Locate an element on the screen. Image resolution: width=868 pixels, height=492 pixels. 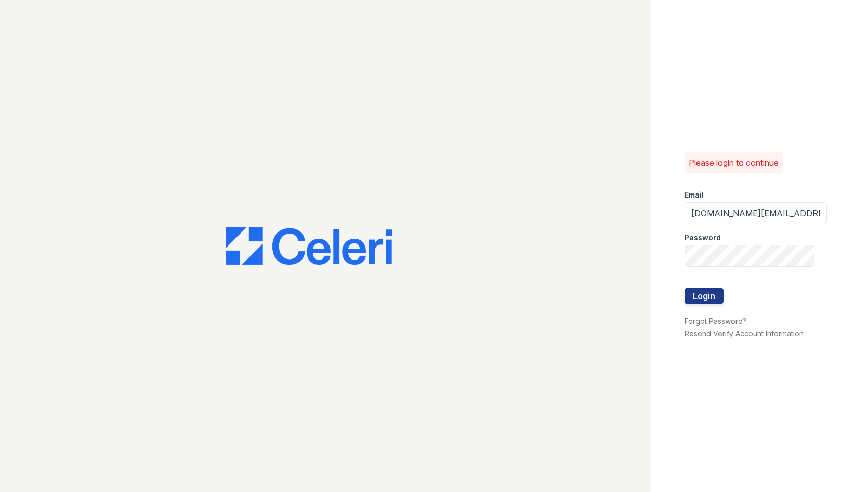
label: Email is located at coordinates (694, 195).